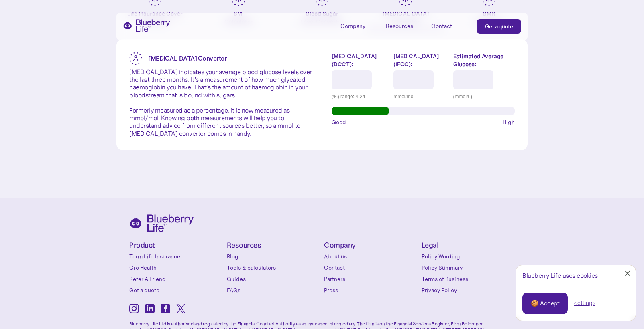 The height and width of the screenshot is (329, 644). Describe the element at coordinates (176, 279) in the screenshot. I see `a: Refer A Friend` at that location.